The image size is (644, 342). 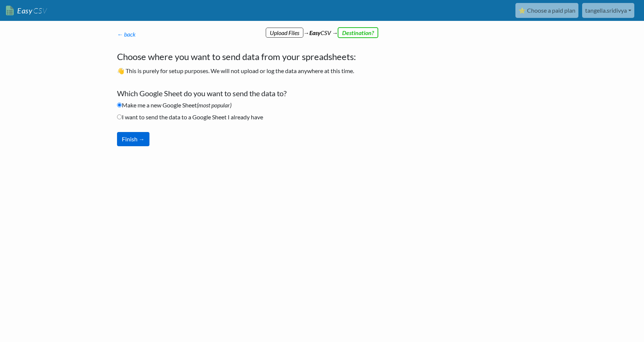 I want to click on label: Make me a new Google Sheet, so click(x=174, y=105).